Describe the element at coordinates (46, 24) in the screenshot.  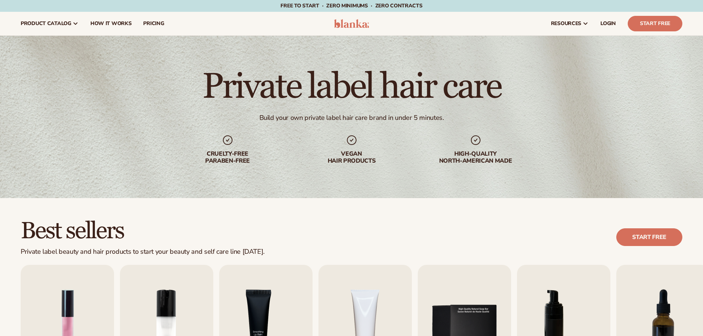
I see `span: product catalog` at that location.